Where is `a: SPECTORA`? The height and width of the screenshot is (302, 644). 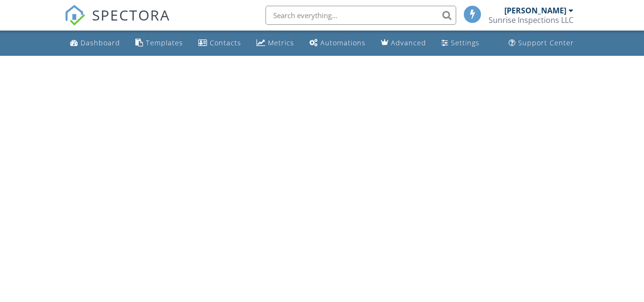
a: SPECTORA is located at coordinates (117, 23).